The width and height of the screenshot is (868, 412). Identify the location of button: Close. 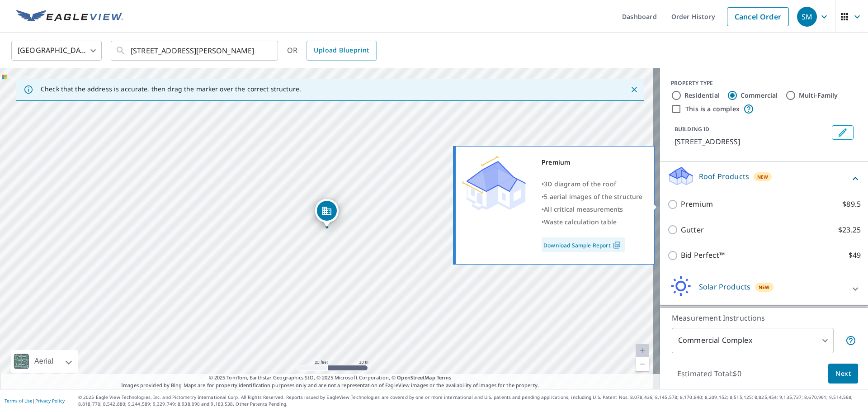
(634, 89).